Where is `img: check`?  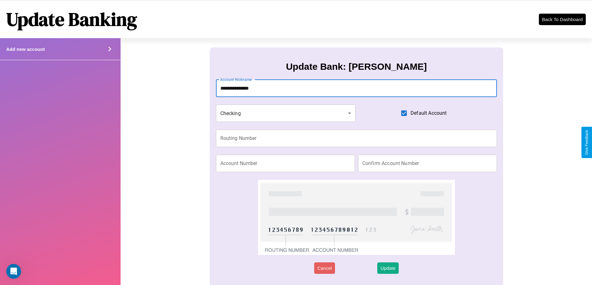
img: check is located at coordinates (356, 218).